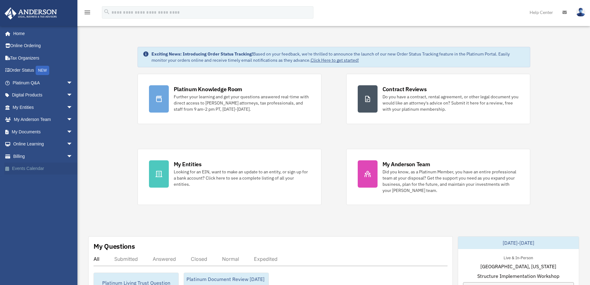 This screenshot has height=285, width=590. Describe the element at coordinates (438, 99) in the screenshot. I see `a: Contract Reviews Do you have a contract, rental agreement, or other legal document you would like...` at that location.